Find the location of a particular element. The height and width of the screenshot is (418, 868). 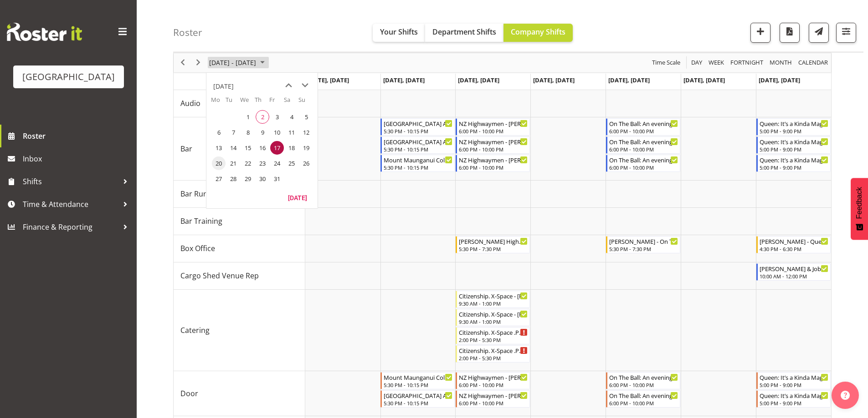

button: October 2025 is located at coordinates (238, 62).